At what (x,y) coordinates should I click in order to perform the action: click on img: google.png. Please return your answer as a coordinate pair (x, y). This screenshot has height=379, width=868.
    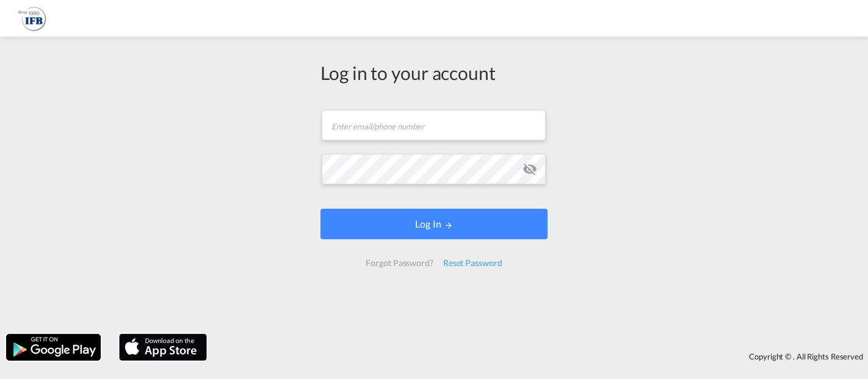
    Looking at the image, I should click on (53, 348).